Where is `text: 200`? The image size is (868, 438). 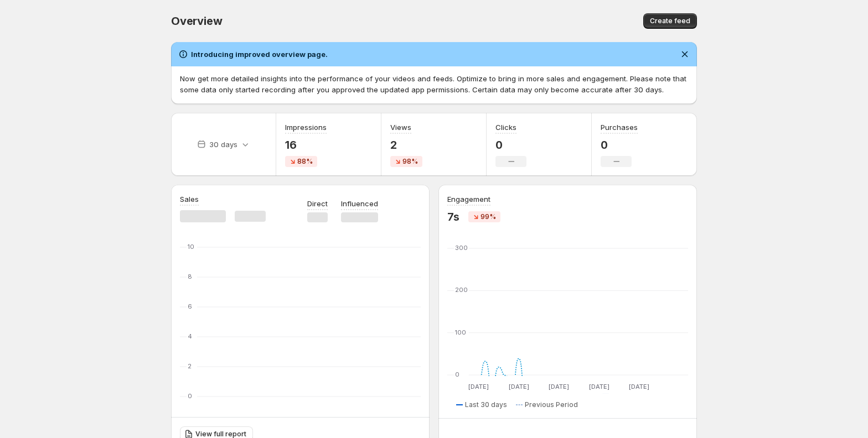 text: 200 is located at coordinates (462, 290).